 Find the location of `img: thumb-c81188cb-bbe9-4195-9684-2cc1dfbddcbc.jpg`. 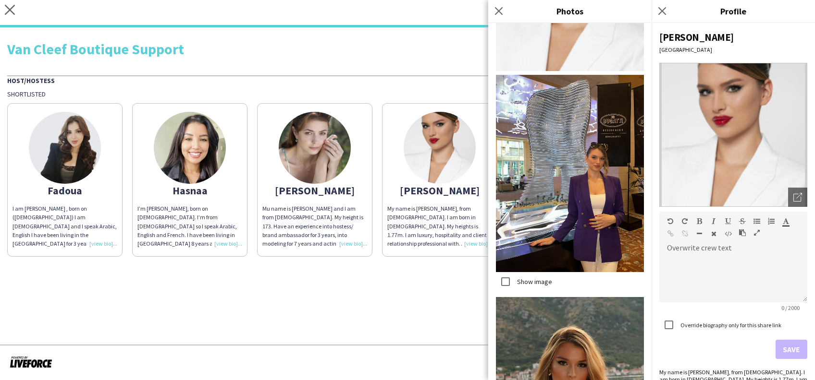

img: thumb-c81188cb-bbe9-4195-9684-2cc1dfbddcbc.jpg is located at coordinates (315, 148).